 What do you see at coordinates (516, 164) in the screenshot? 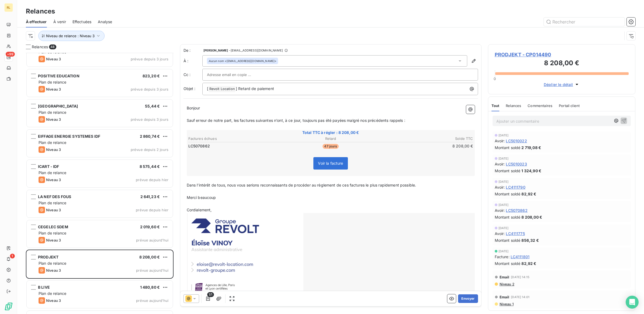
I see `span: LC5010023` at bounding box center [516, 164].